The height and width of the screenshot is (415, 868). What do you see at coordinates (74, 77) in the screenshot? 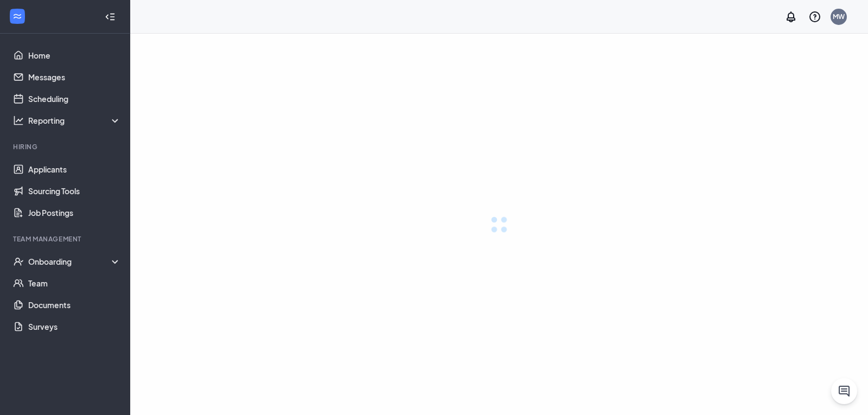
I see `a: Messages` at bounding box center [74, 77].